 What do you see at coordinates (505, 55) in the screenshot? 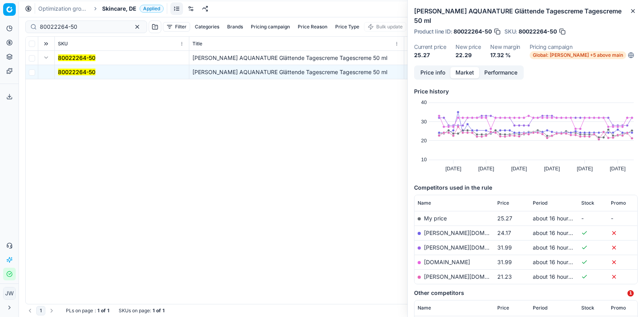
I see `dd: 17.32 %` at bounding box center [505, 55].